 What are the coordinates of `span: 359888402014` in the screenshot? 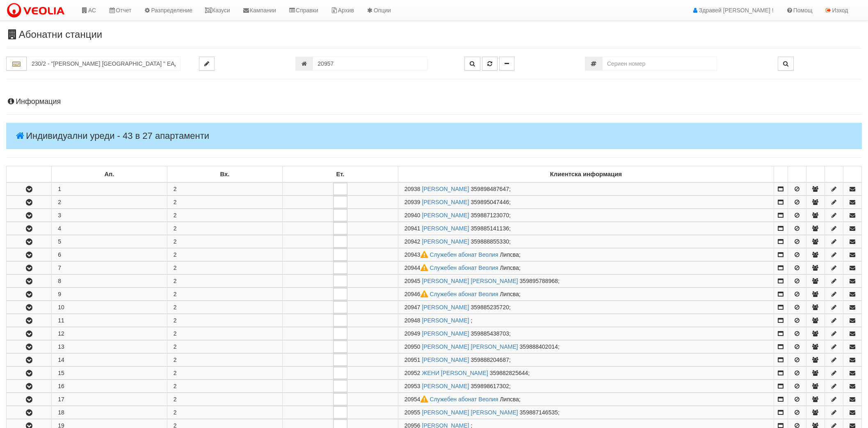 It's located at (539, 347).